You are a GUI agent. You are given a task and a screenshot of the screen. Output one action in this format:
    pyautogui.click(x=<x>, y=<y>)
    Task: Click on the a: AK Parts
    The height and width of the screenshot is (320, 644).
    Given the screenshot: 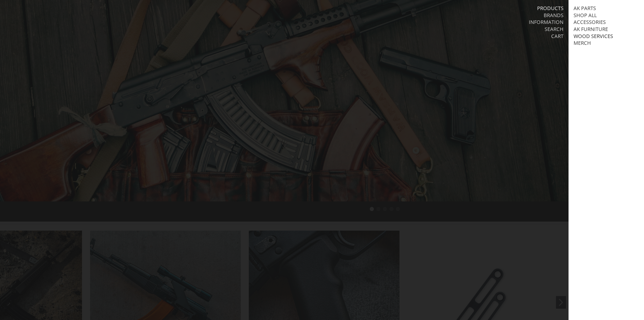 What is the action you would take?
    pyautogui.click(x=584, y=8)
    